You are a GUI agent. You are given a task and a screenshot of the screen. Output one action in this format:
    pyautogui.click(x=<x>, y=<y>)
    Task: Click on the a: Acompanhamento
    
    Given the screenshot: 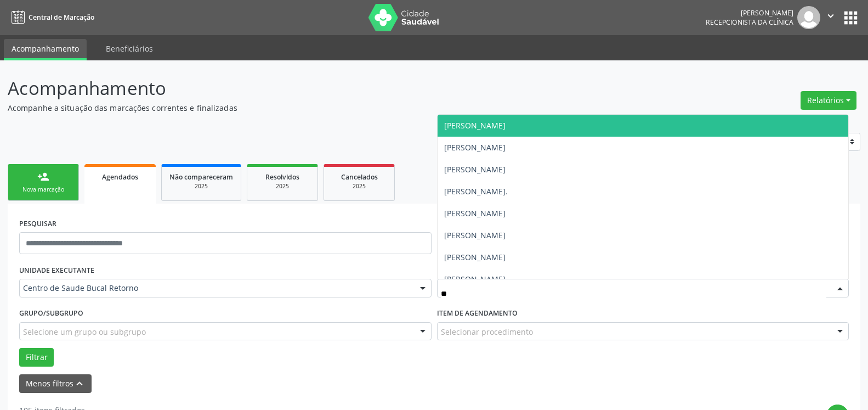 What is the action you would take?
    pyautogui.click(x=45, y=50)
    